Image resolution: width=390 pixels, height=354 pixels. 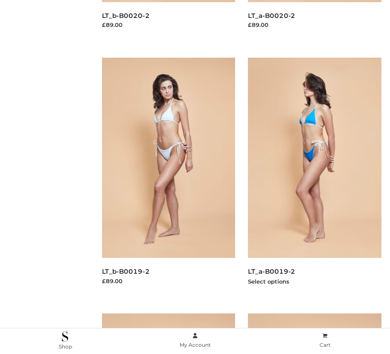 What do you see at coordinates (325, 340) in the screenshot?
I see `a: Cart` at bounding box center [325, 340].